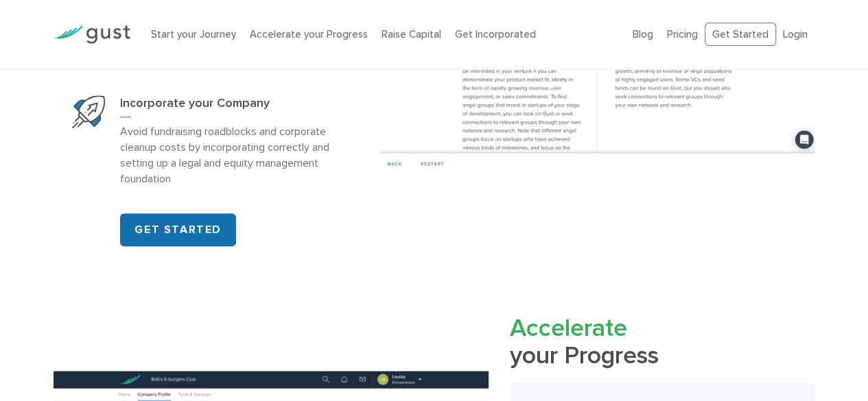 Image resolution: width=868 pixels, height=401 pixels. I want to click on a: Pricing, so click(682, 34).